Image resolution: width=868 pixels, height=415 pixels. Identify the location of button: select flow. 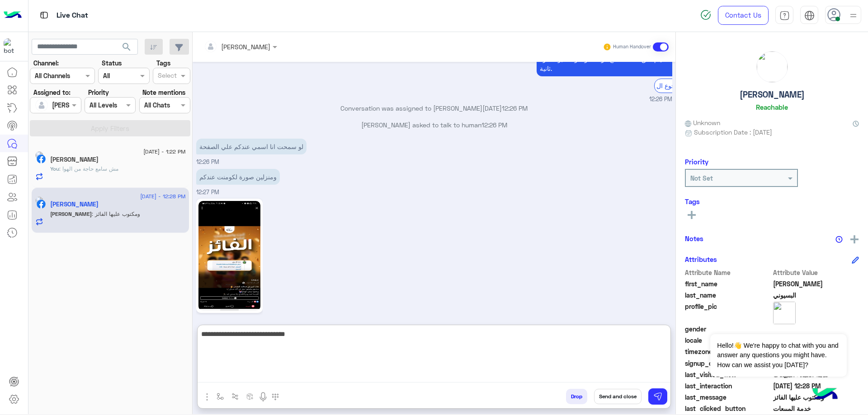
(220, 396).